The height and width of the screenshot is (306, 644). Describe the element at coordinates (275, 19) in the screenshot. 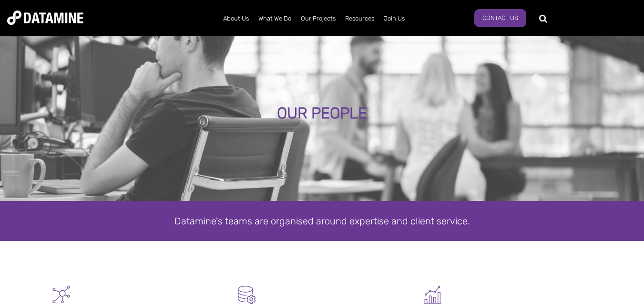

I see `a: What We Do` at that location.